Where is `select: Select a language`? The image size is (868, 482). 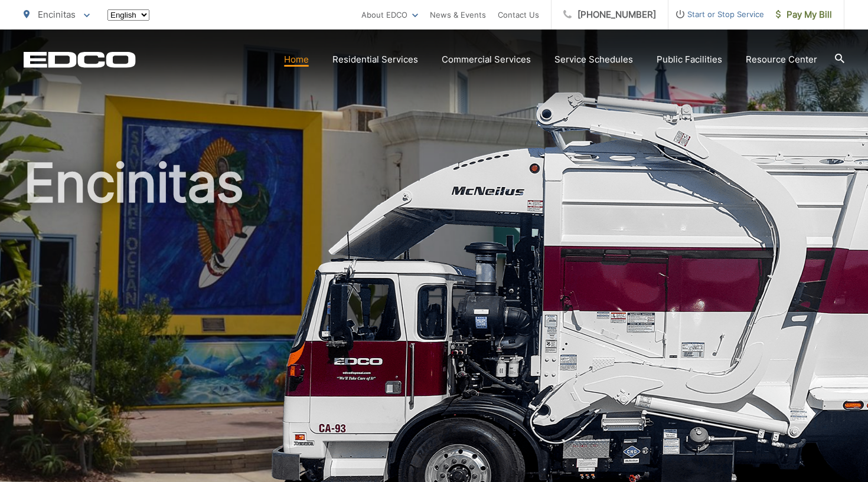 select: Select a language is located at coordinates (128, 15).